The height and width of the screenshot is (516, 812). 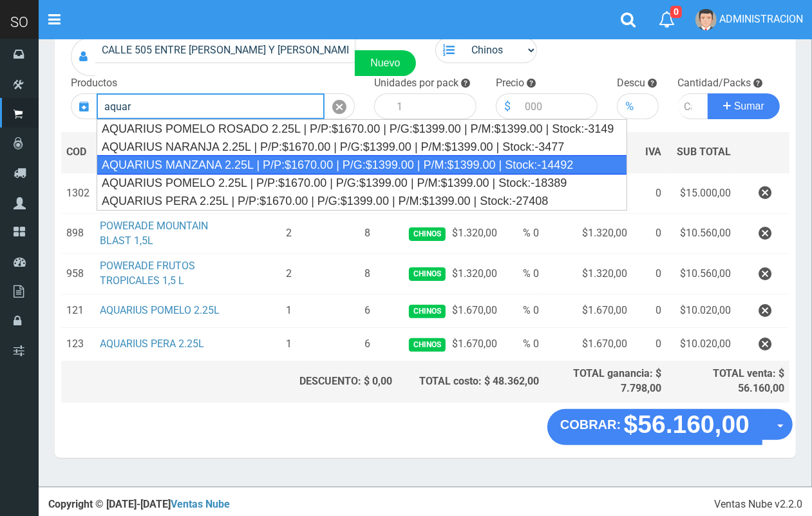 What do you see at coordinates (761, 19) in the screenshot?
I see `span: ADMINISTRACION` at bounding box center [761, 19].